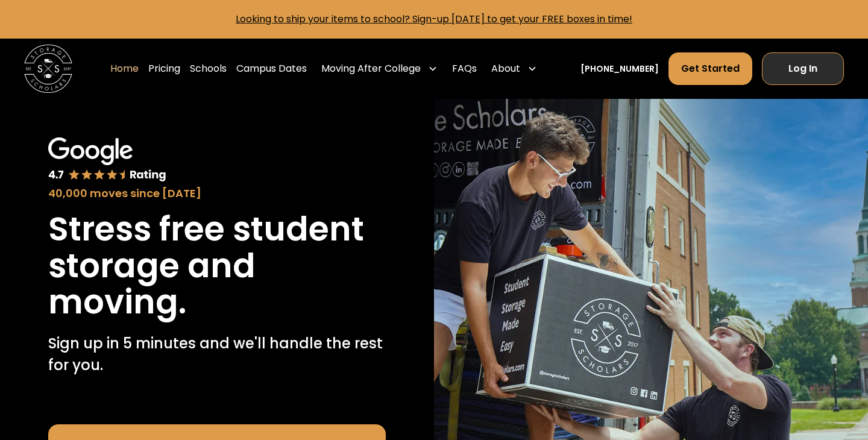  Describe the element at coordinates (107, 160) in the screenshot. I see `img: Google 4.7 star rating` at that location.